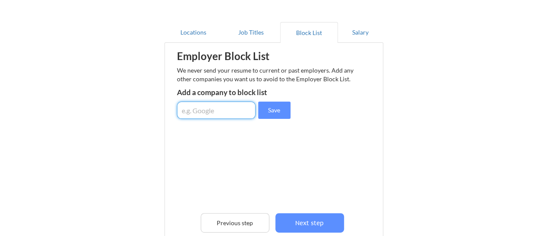 The width and height of the screenshot is (546, 236). What do you see at coordinates (193, 32) in the screenshot?
I see `button: Locations` at bounding box center [193, 32].